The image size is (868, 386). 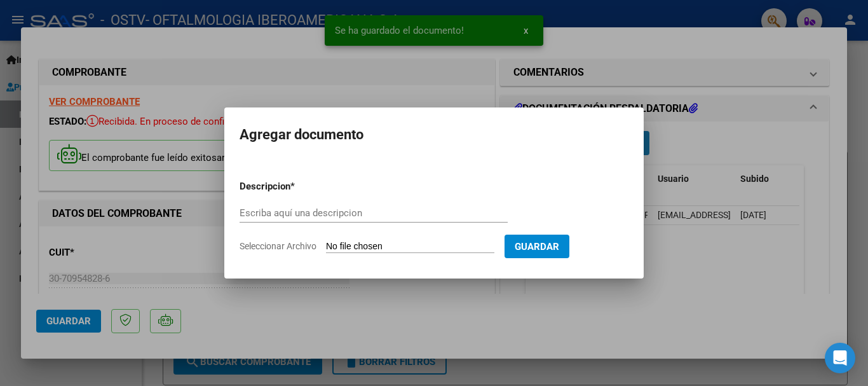 I want to click on h2: Agregar documento, so click(x=434, y=134).